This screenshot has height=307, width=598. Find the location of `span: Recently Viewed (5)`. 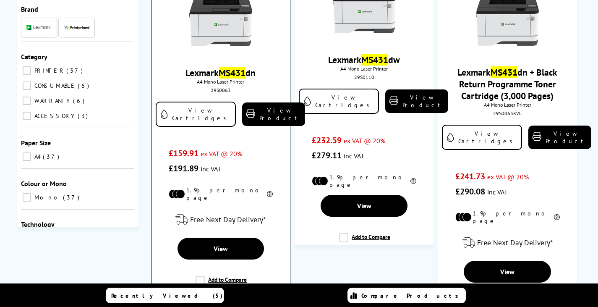

span: Recently Viewed (5) is located at coordinates (167, 296).